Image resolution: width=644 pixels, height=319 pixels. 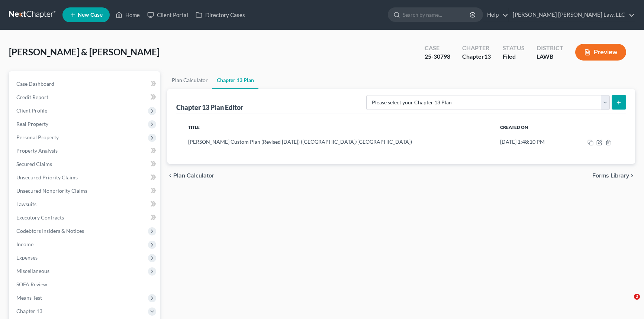 What do you see at coordinates (85, 164) in the screenshot?
I see `a: Secured Claims` at bounding box center [85, 164].